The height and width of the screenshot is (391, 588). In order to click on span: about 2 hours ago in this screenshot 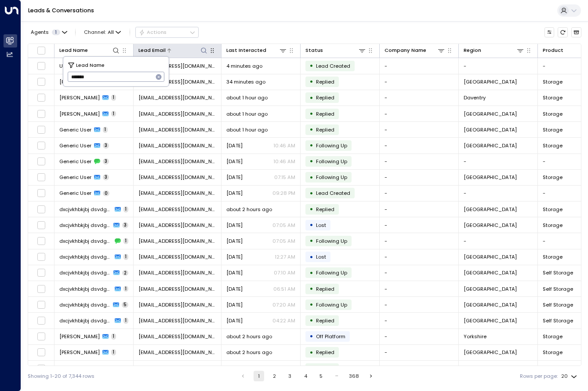, I will do `click(249, 353)`.